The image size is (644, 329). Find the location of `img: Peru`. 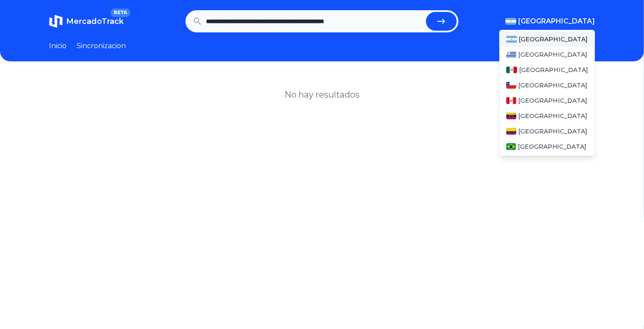

img: Peru is located at coordinates (511, 100).